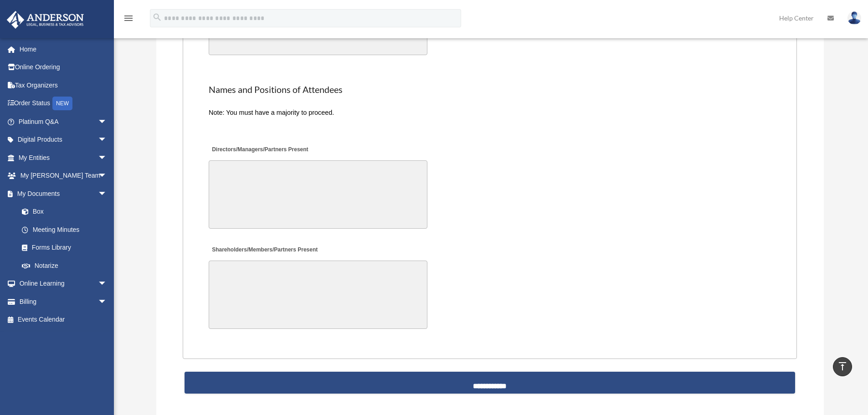 The height and width of the screenshot is (415, 868). Describe the element at coordinates (66, 248) in the screenshot. I see `a: Forms Library` at that location.